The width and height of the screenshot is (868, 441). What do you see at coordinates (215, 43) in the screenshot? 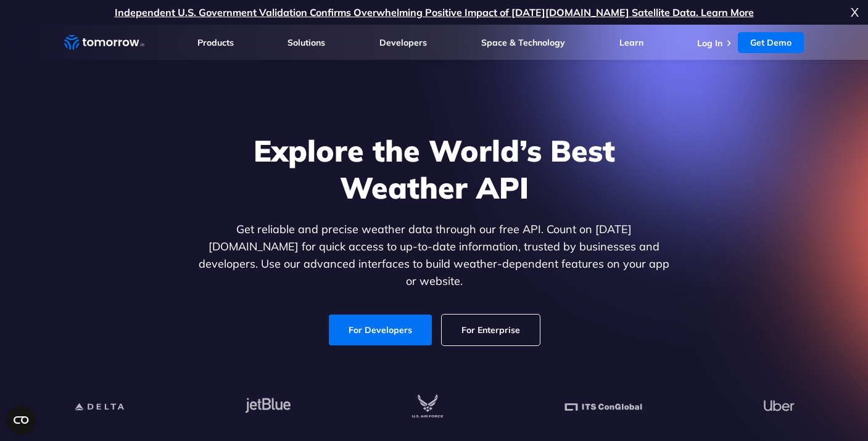
I see `a: Products` at bounding box center [215, 43].